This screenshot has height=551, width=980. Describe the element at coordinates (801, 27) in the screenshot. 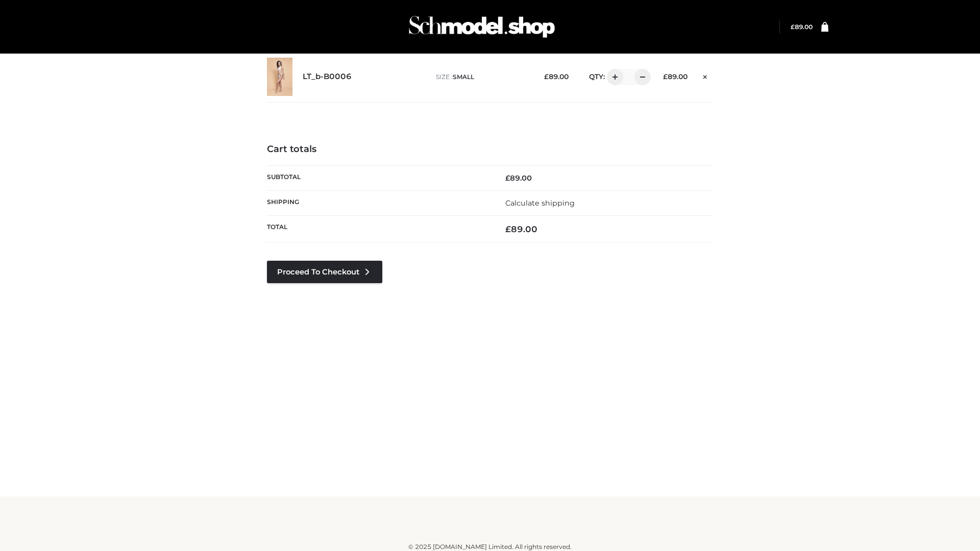

I see `a: £89.00` at that location.